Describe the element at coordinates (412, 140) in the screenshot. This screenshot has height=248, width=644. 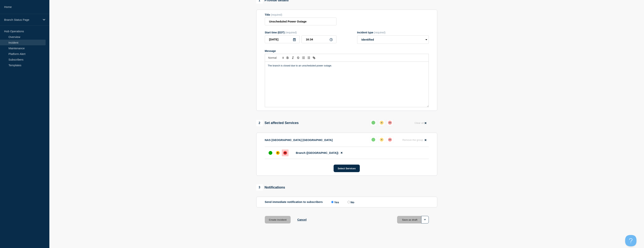
I see `span: Remove the group` at that location.